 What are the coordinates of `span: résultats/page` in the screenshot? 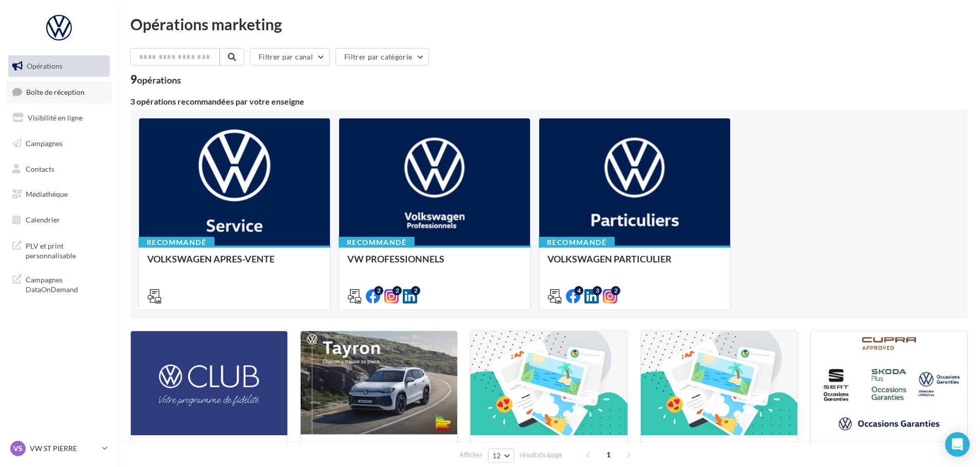 It's located at (541, 455).